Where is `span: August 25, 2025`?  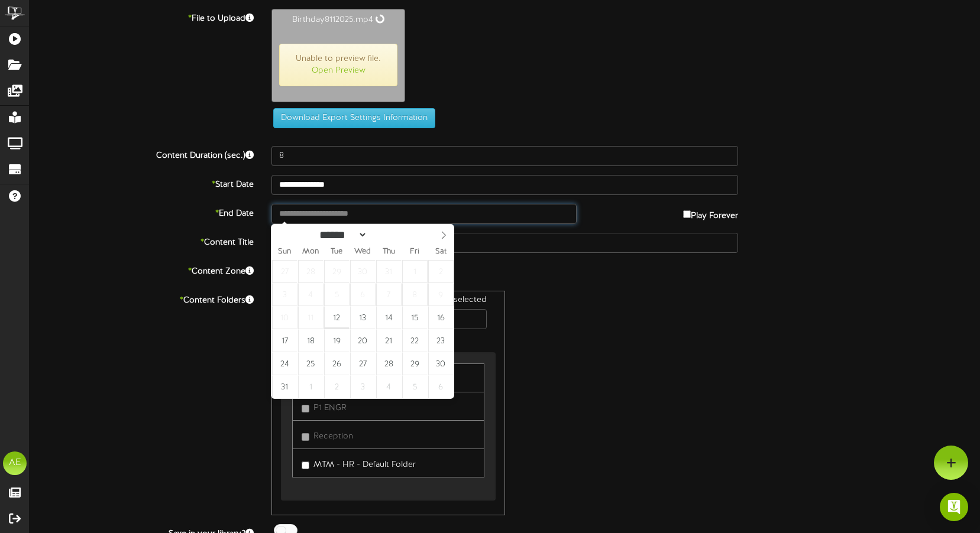 span: August 25, 2025 is located at coordinates (310, 364).